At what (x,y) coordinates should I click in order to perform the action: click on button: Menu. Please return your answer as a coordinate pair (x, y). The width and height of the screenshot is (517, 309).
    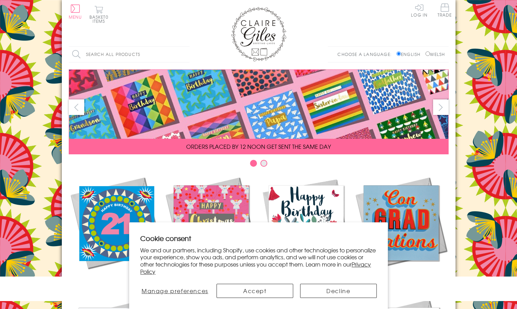
    Looking at the image, I should click on (75, 12).